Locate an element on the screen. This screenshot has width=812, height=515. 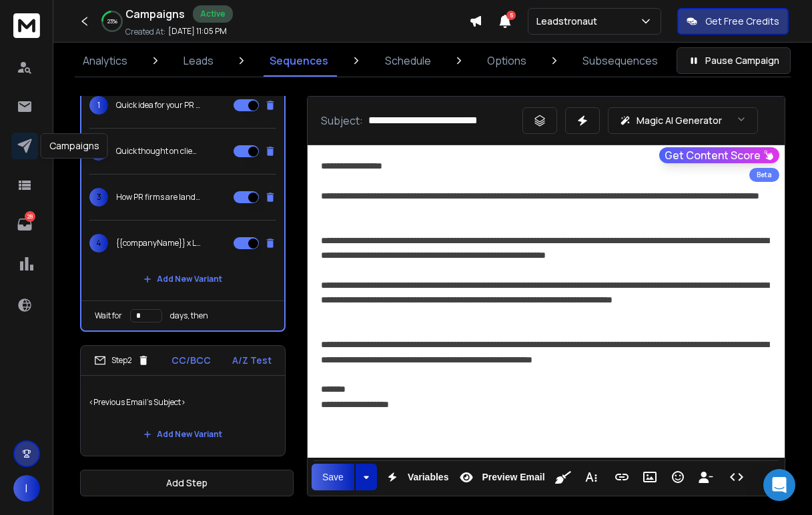
p: Leadstronaut is located at coordinates (569, 22).